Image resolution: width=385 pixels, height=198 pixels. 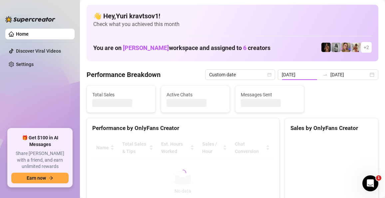 I want to click on a: Settings, so click(x=25, y=64).